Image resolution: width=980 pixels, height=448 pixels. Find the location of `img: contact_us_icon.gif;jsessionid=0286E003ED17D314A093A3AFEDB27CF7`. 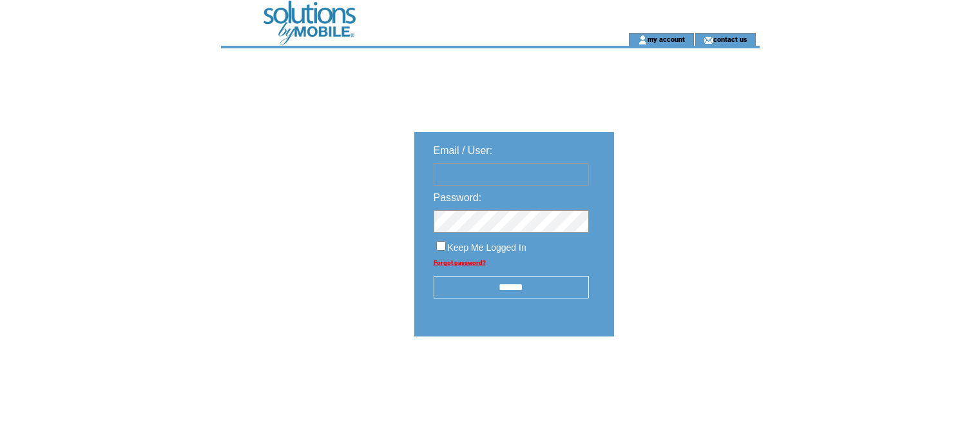

img: contact_us_icon.gif;jsessionid=0286E003ED17D314A093A3AFEDB27CF7 is located at coordinates (708, 40).